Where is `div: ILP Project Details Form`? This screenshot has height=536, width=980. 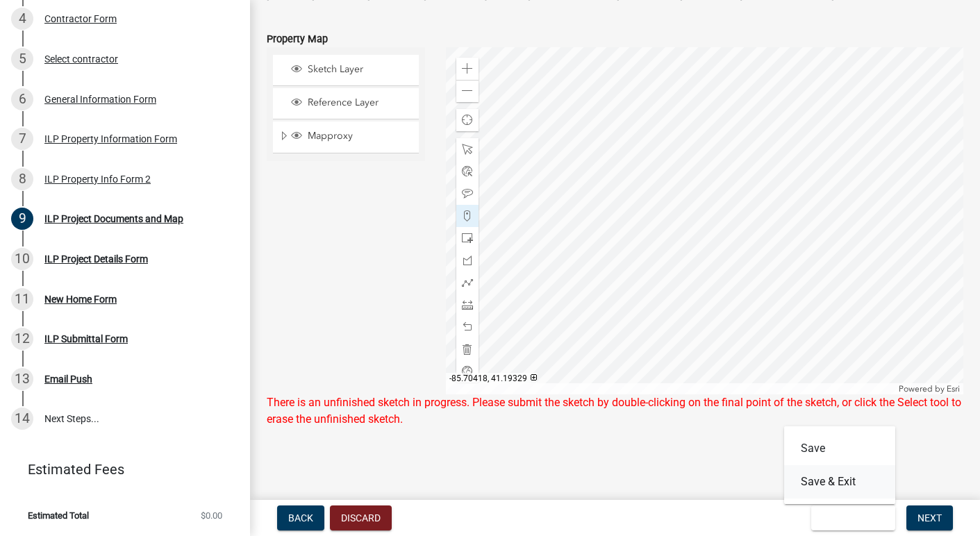 div: ILP Project Details Form is located at coordinates (96, 259).